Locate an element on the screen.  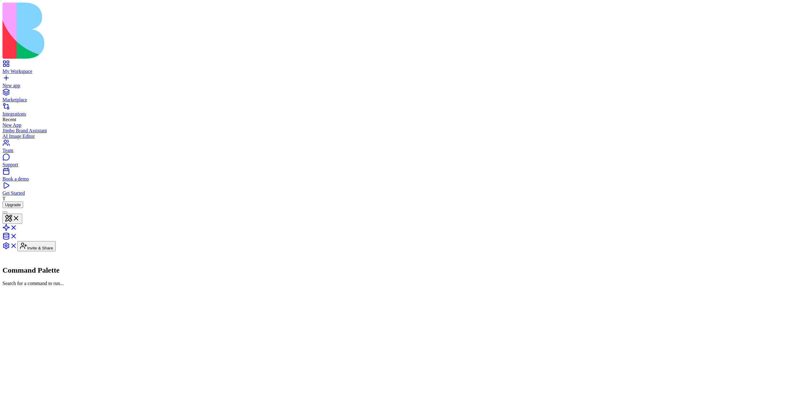
a: New app is located at coordinates (396, 83).